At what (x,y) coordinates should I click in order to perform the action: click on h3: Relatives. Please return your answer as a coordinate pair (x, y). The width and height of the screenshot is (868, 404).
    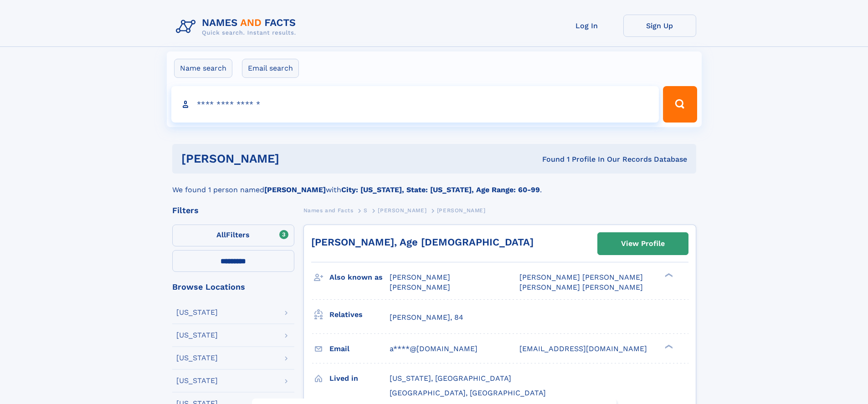
    Looking at the image, I should click on (359, 315).